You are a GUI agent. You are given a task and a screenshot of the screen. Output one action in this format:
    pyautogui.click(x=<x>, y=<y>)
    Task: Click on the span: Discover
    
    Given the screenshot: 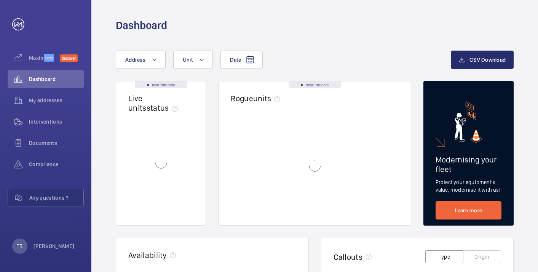 What is the action you would take?
    pyautogui.click(x=69, y=58)
    